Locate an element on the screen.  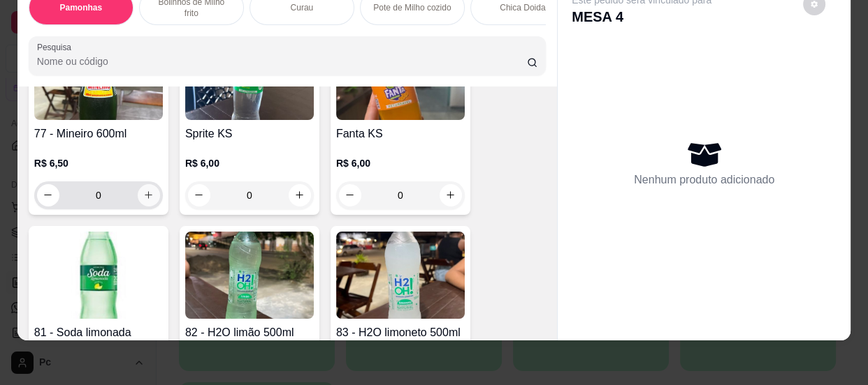
input: Pesquisa is located at coordinates (282, 61).